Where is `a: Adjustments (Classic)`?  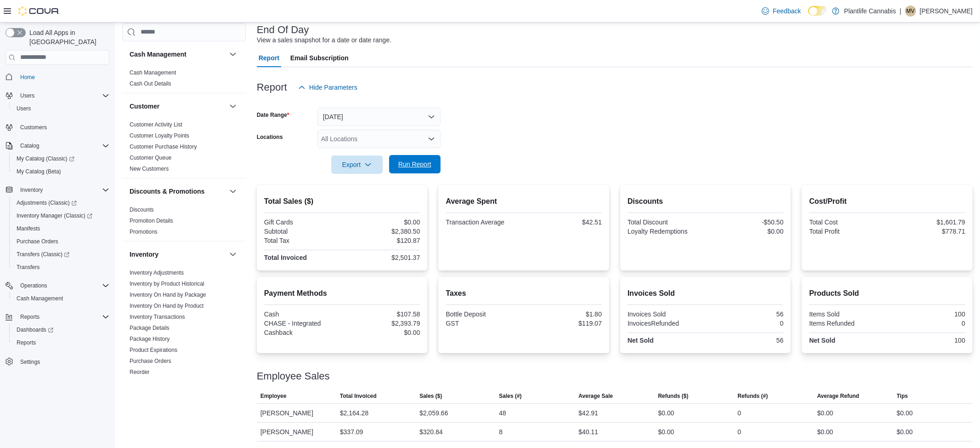 a: Adjustments (Classic) is located at coordinates (47, 203).